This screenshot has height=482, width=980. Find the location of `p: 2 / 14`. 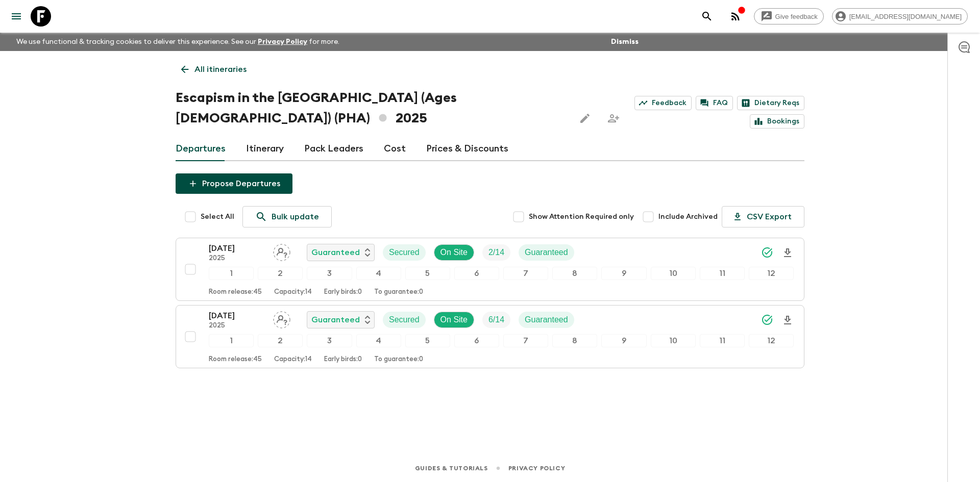

p: 2 / 14 is located at coordinates (496, 253).